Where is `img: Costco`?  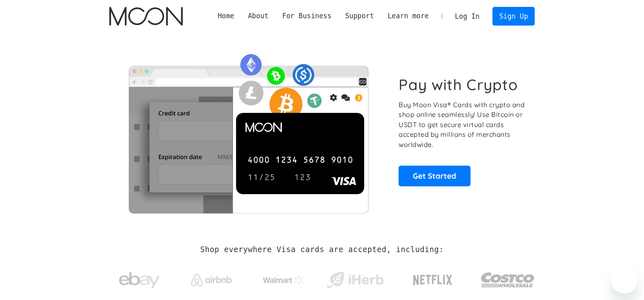
img: Costco is located at coordinates (508, 280).